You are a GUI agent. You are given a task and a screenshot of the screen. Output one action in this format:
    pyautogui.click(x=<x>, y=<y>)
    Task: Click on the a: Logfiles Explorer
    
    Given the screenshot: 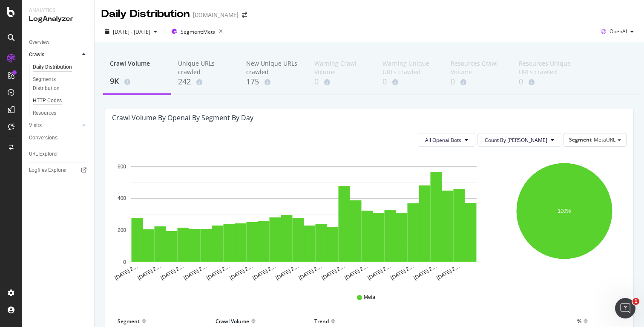 What is the action you would take?
    pyautogui.click(x=59, y=170)
    